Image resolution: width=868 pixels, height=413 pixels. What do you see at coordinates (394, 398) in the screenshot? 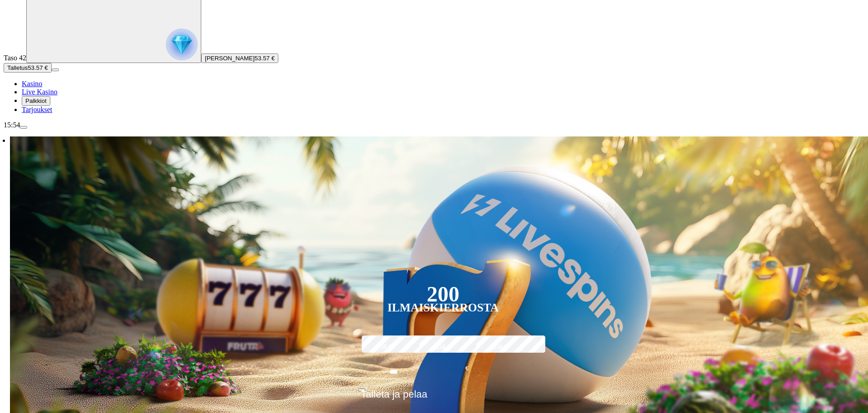
I see `span: Talleta ja pelaa` at bounding box center [394, 398].